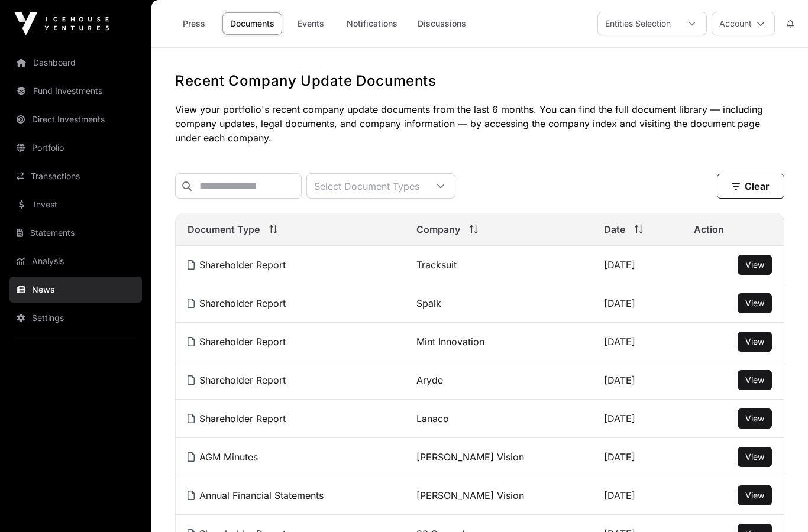  What do you see at coordinates (76, 176) in the screenshot?
I see `a: Transactions` at bounding box center [76, 176].